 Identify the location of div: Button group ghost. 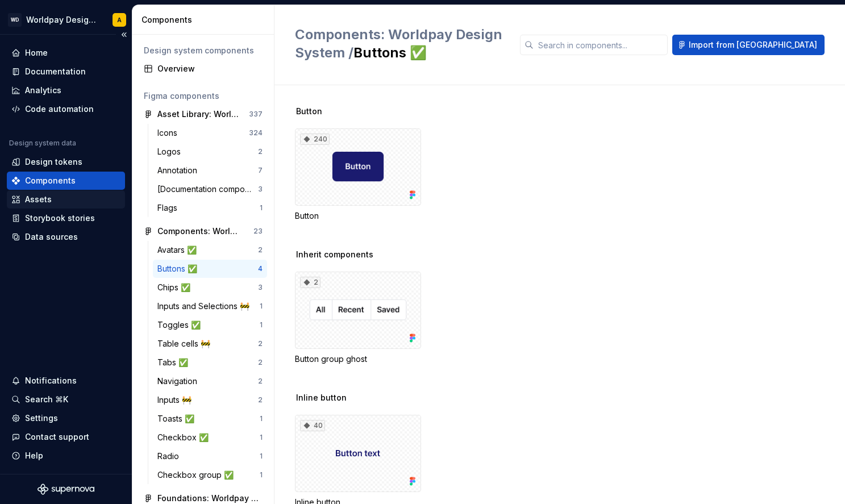
(358, 359).